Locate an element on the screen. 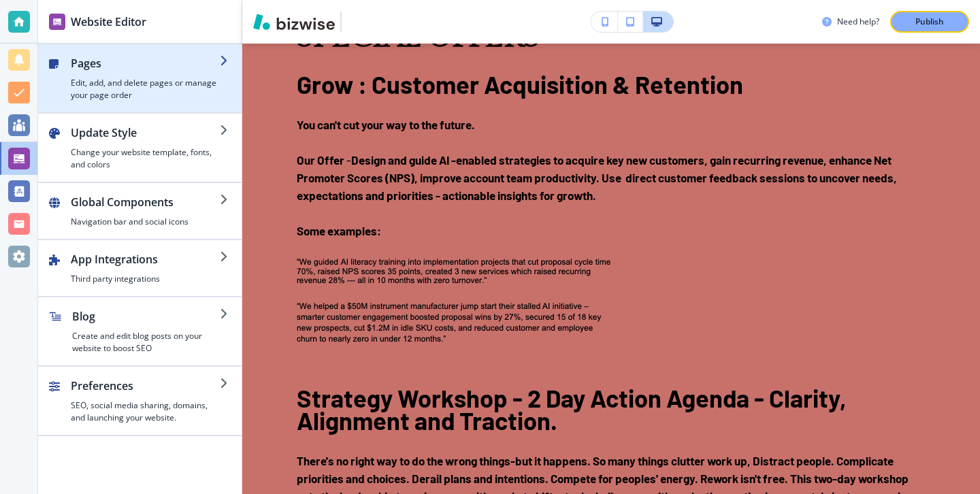 This screenshot has width=980, height=494. h2: Update Style is located at coordinates (145, 133).